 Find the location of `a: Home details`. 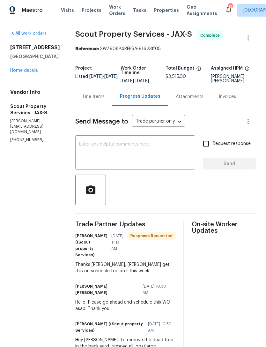

a: Home details is located at coordinates (24, 71).